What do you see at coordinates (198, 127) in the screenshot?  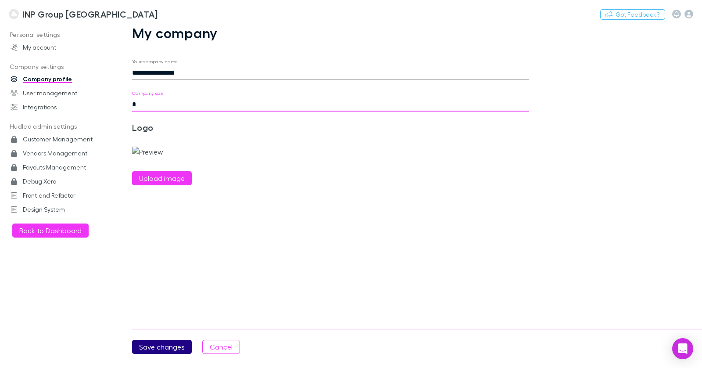 I see `h3: Logo` at bounding box center [198, 127].